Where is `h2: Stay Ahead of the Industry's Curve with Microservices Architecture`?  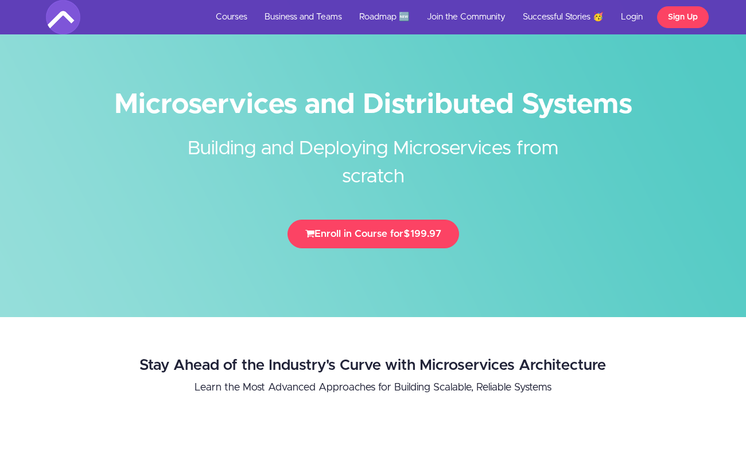
h2: Stay Ahead of the Industry's Curve with Microservices Architecture is located at coordinates (373, 366).